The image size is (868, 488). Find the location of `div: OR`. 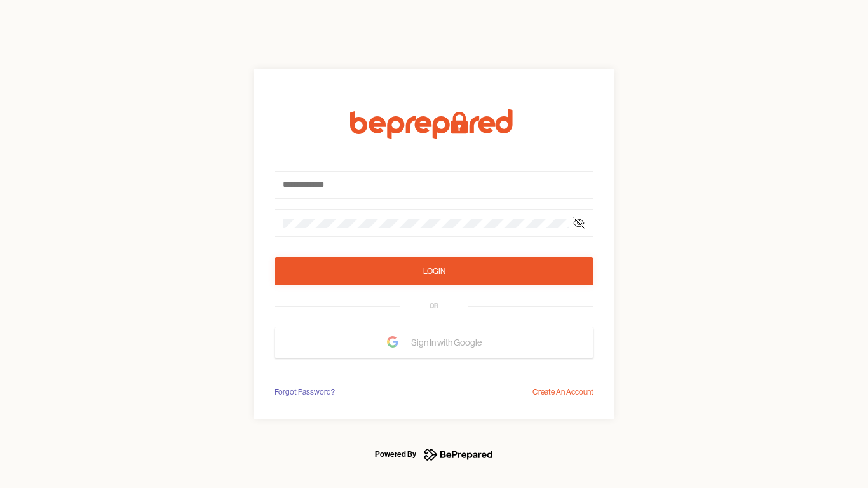

div: OR is located at coordinates (434, 306).